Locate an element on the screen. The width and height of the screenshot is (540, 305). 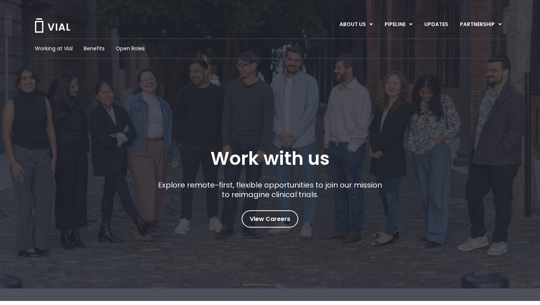
a: PARTNERSHIPMenu Toggle is located at coordinates (481, 25).